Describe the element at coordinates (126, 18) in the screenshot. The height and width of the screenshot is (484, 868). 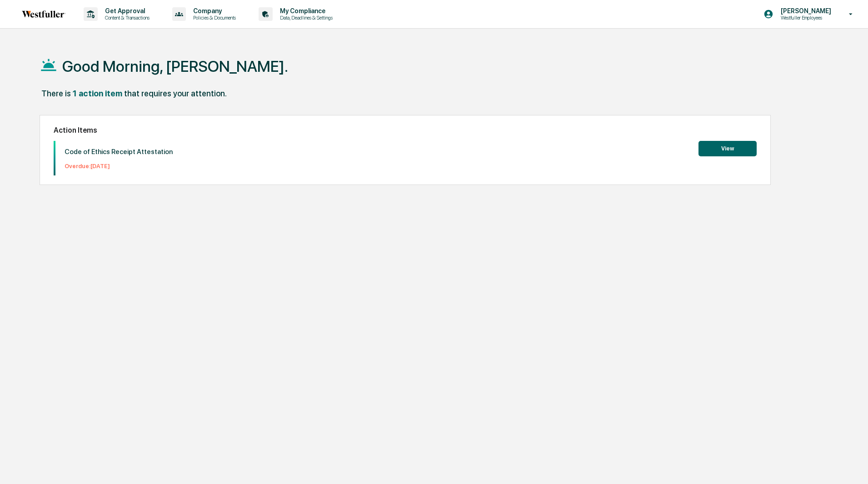
I see `p: Content & Transactions` at that location.